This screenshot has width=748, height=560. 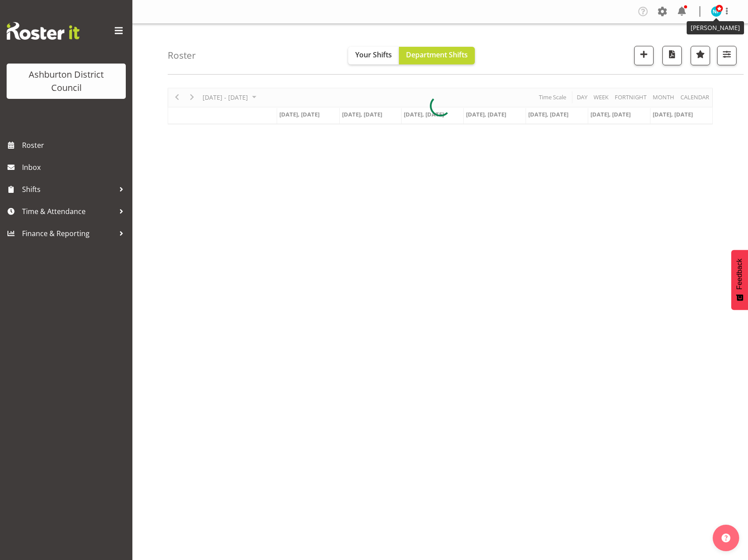 I want to click on span: Inbox, so click(x=75, y=167).